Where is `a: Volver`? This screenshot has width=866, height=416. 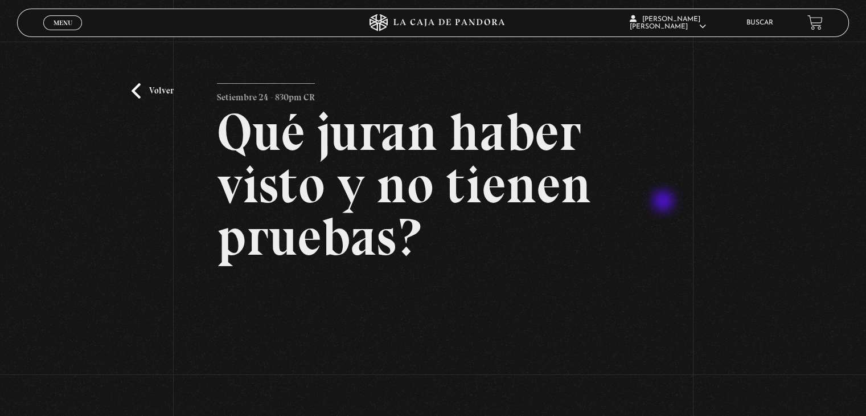
a: Volver is located at coordinates (153, 91).